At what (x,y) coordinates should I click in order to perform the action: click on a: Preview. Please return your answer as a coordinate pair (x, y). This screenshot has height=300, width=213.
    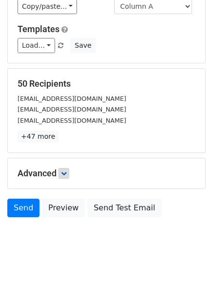
    Looking at the image, I should click on (63, 208).